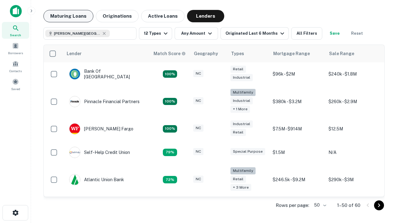 This screenshot has height=223, width=397. Describe the element at coordinates (196, 34) in the screenshot. I see `button: Any Amount` at that location.